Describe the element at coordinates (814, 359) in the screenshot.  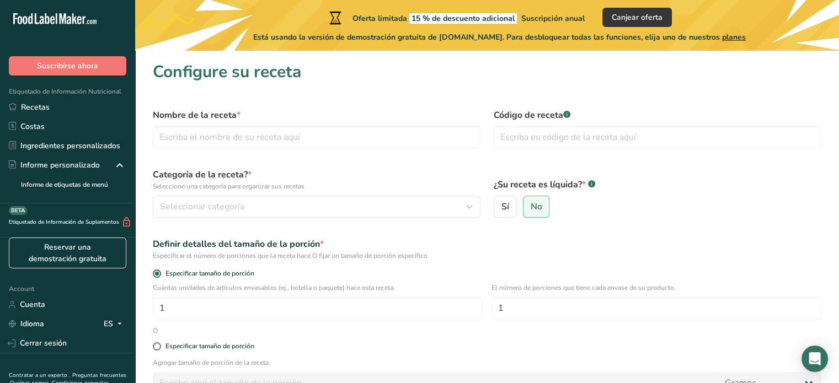
I see `div: Open Intercom Messenger` at that location.